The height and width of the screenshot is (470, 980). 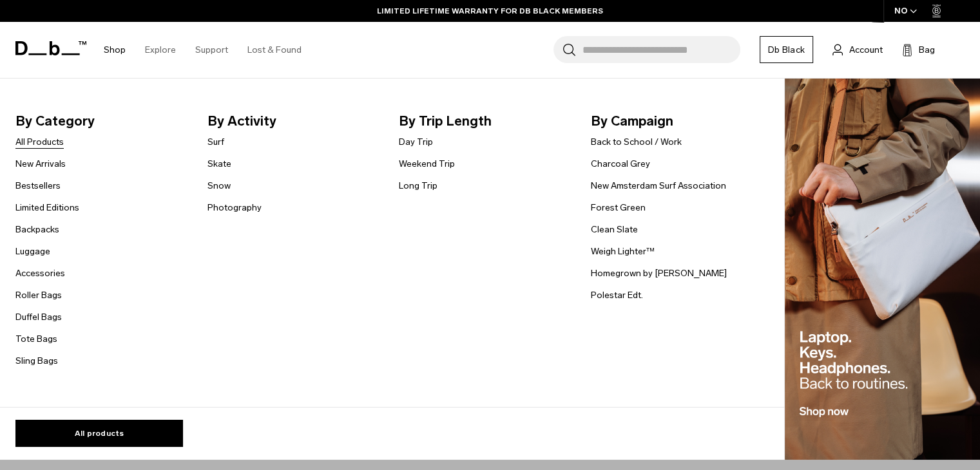 What do you see at coordinates (161, 50) in the screenshot?
I see `a: Explore` at bounding box center [161, 50].